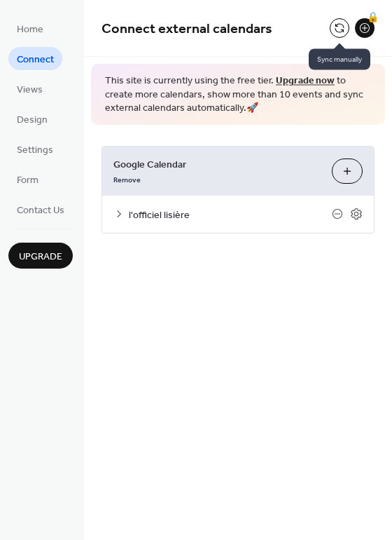 The height and width of the screenshot is (540, 392). I want to click on span: This site is currently using the free tier. to create more calendars, show more than 10 events an..., so click(238, 94).